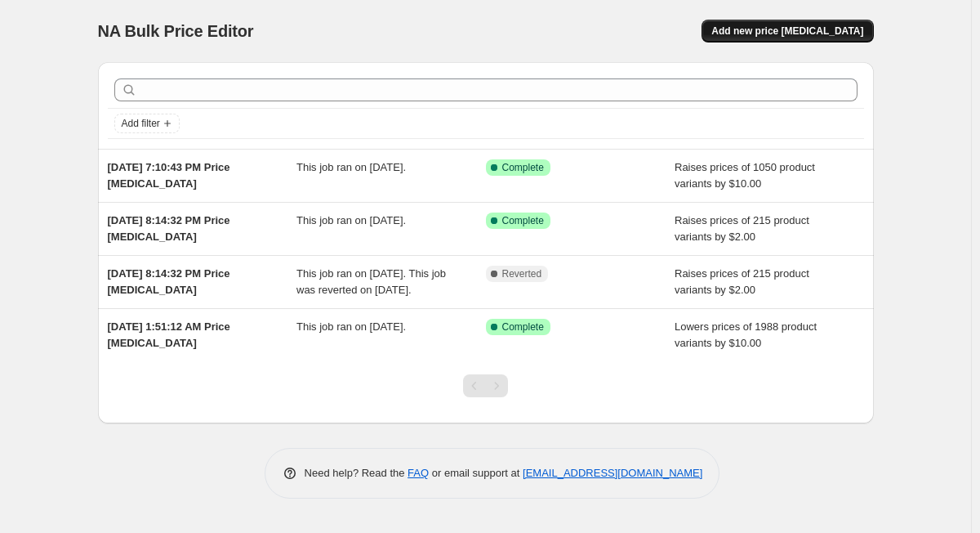 Image resolution: width=980 pixels, height=533 pixels. What do you see at coordinates (147, 123) in the screenshot?
I see `button: Add filter` at bounding box center [147, 123].